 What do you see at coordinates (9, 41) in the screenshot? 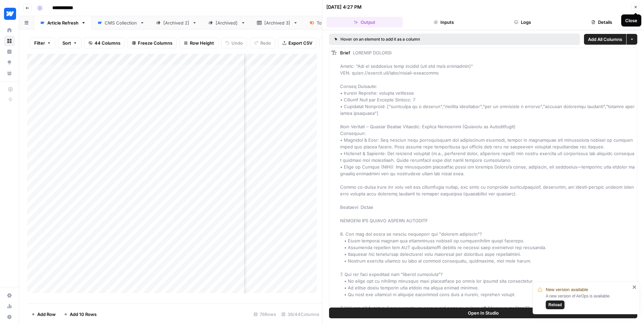
I see `a: Browse` at bounding box center [9, 41].